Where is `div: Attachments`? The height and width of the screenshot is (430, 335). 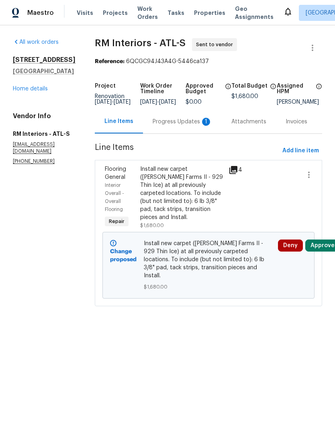 div: Attachments is located at coordinates (249, 122).